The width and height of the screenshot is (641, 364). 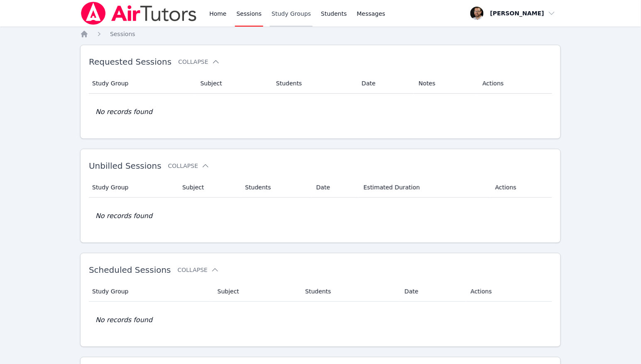 What do you see at coordinates (130, 270) in the screenshot?
I see `span: Scheduled Sessions` at bounding box center [130, 270].